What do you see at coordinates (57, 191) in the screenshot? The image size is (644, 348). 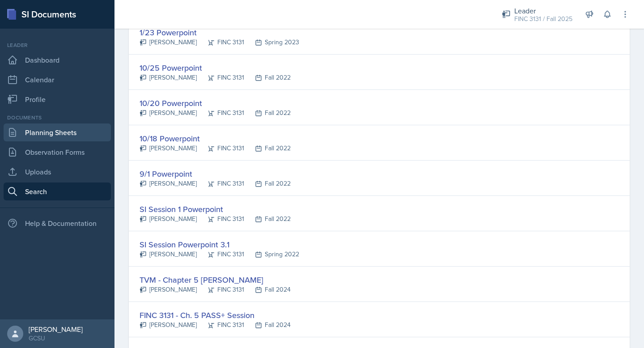 I see `a: Search` at bounding box center [57, 191].